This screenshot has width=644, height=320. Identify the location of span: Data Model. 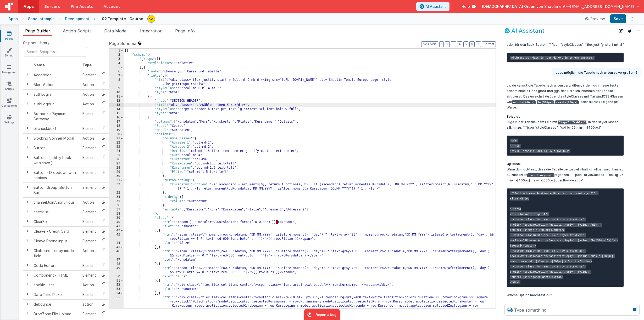
(116, 31).